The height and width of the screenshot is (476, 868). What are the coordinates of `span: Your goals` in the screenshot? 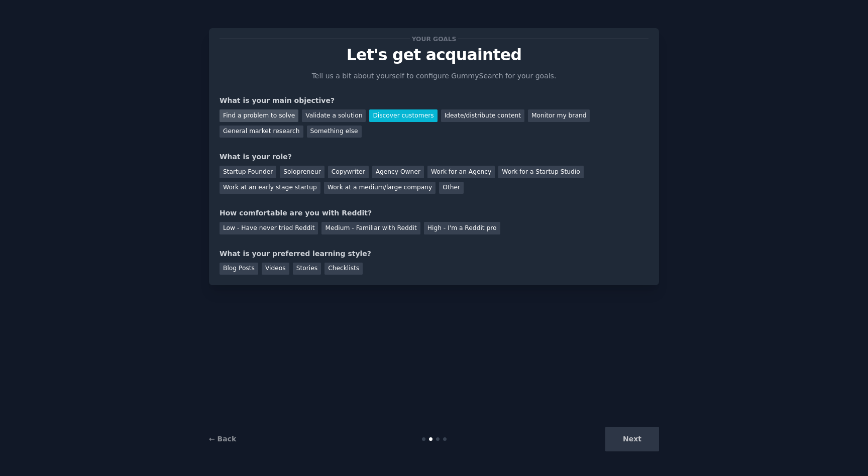 It's located at (434, 39).